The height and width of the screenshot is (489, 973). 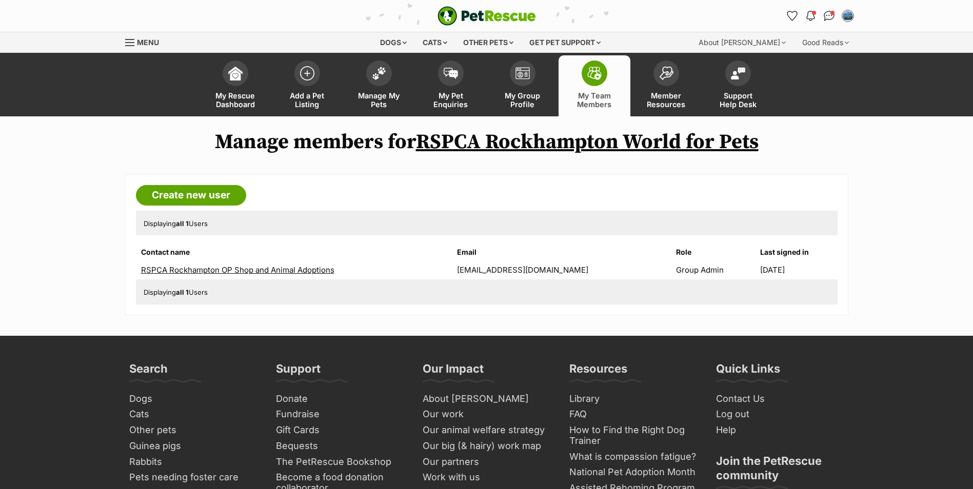 What do you see at coordinates (307, 73) in the screenshot?
I see `img: add-pet-listing-icon-0afa8454b4691262ce3f59096e99ab1cd57d4a30225e0717b998d2c9b9846f56.svg` at bounding box center [307, 73].